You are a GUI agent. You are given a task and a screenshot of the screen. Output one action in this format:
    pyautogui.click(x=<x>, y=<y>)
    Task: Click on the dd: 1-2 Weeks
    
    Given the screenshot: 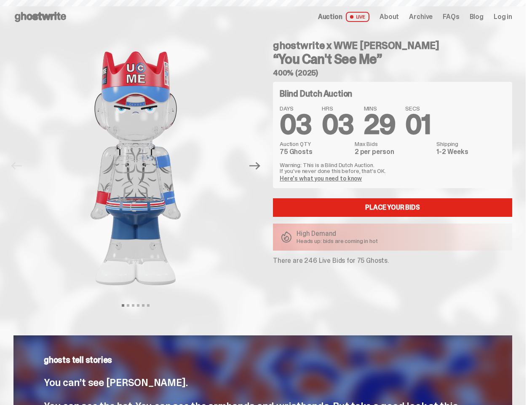 What is the action you would take?
    pyautogui.click(x=471, y=152)
    